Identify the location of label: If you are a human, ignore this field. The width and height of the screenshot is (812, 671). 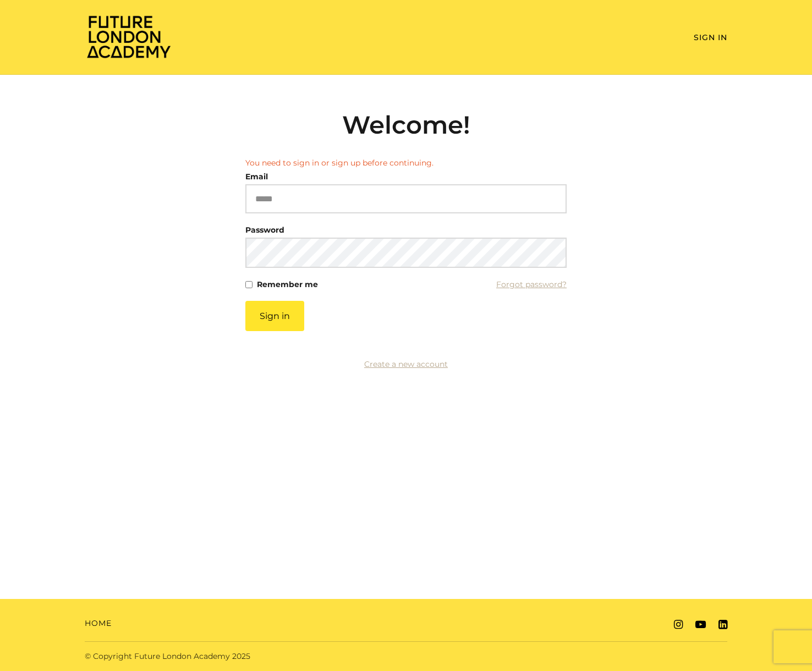
(250, 446).